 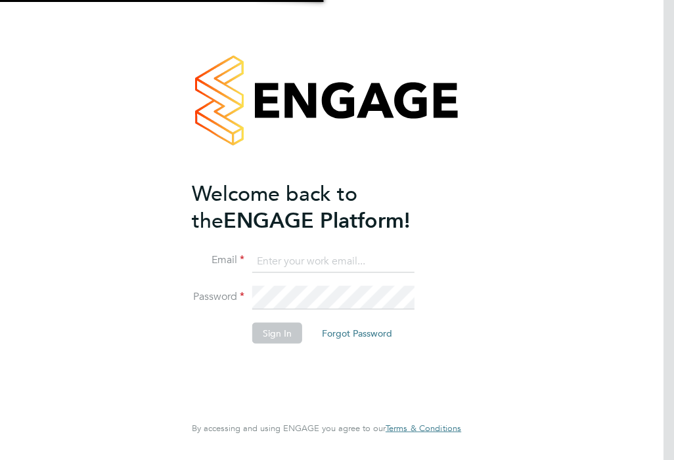 What do you see at coordinates (423, 429) in the screenshot?
I see `a: Terms & Conditions` at bounding box center [423, 429].